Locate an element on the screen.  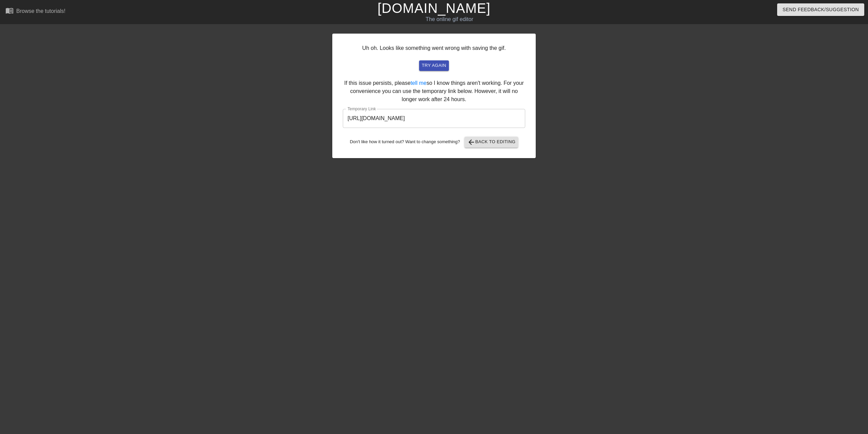
button: Send Feedback/Suggestion is located at coordinates (821, 10).